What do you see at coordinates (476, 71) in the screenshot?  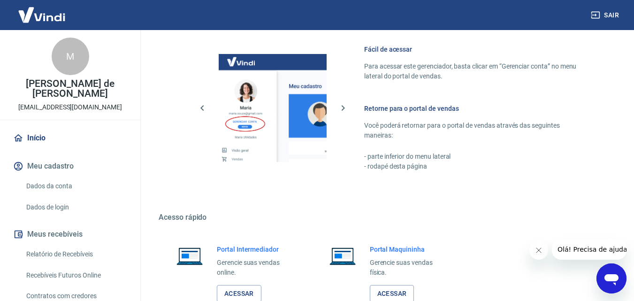 I see `p: Para acessar este gerenciador, basta clicar em “Gerenciar conta” no menu lateral do portal de ven...` at bounding box center [476, 71].